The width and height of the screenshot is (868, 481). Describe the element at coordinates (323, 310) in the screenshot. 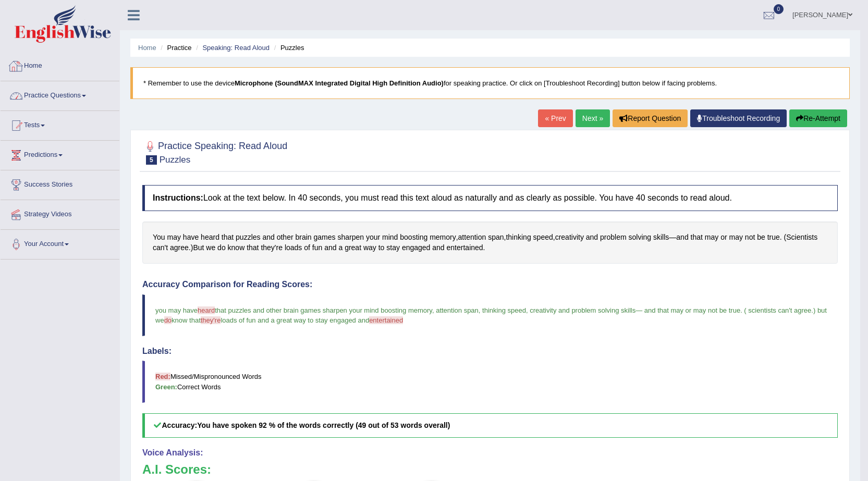

I see `span: that puzzles and other brain games sharpen your mind boosting memory` at that location.